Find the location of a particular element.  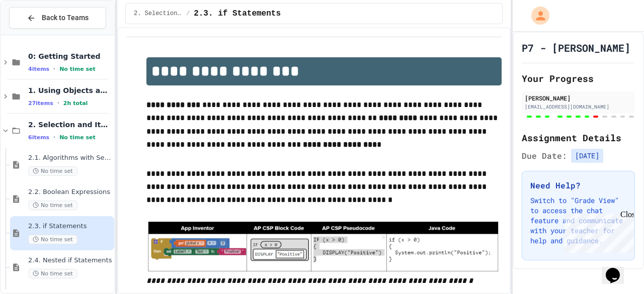

h2: Your Progress is located at coordinates (578, 79).